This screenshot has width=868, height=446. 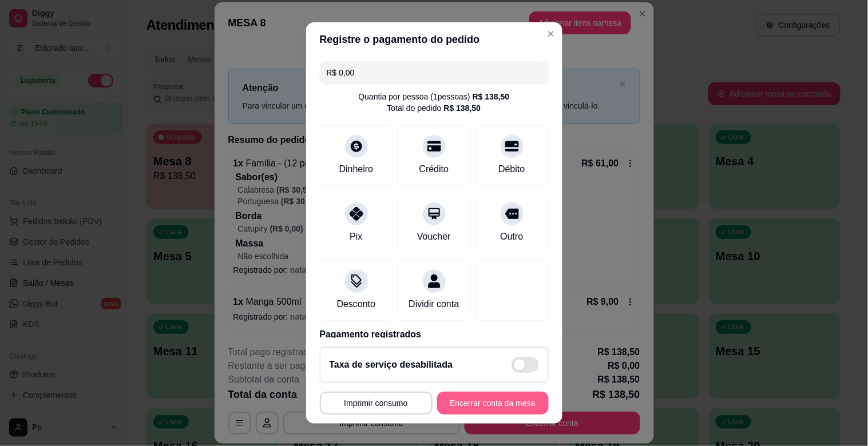 I want to click on div: Dinheiro, so click(x=357, y=170).